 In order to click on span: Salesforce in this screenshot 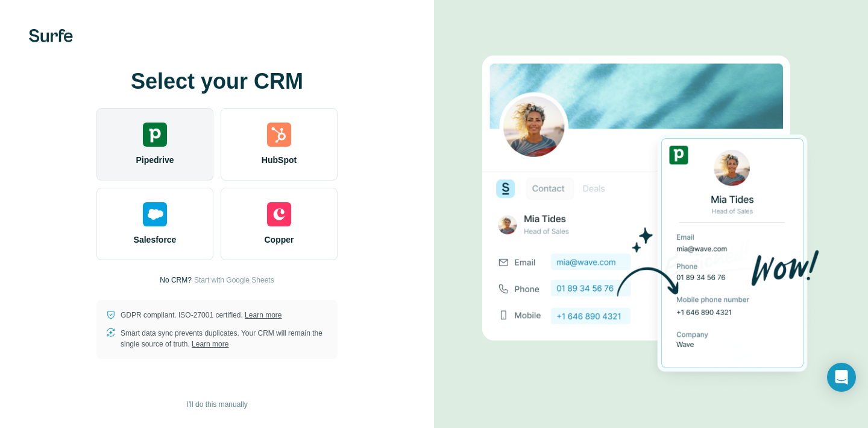, I will do `click(155, 239)`.